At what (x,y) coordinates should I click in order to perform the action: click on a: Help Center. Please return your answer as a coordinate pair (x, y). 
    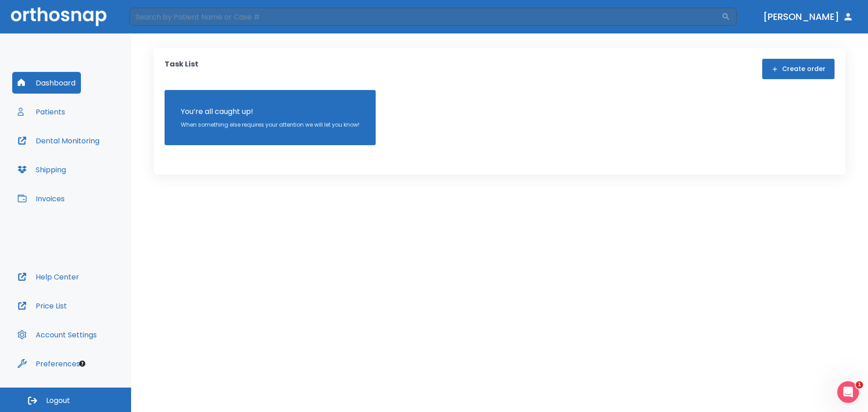
    Looking at the image, I should click on (49, 277).